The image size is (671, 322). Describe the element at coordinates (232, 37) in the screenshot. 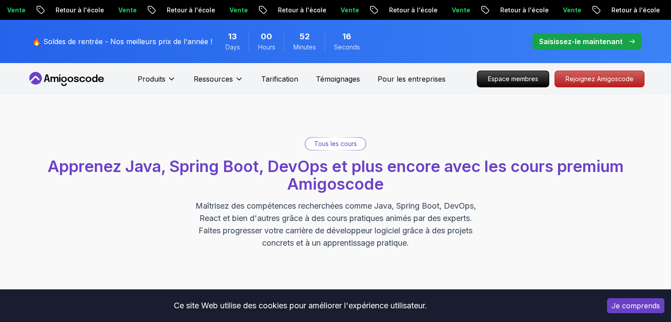

I see `span: 13 Days` at that location.